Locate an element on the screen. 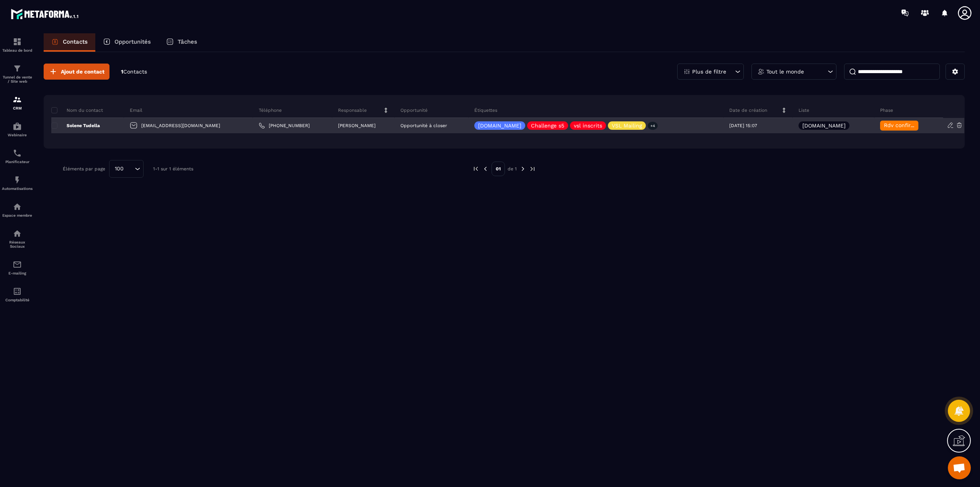  span: 100 is located at coordinates (119, 169).